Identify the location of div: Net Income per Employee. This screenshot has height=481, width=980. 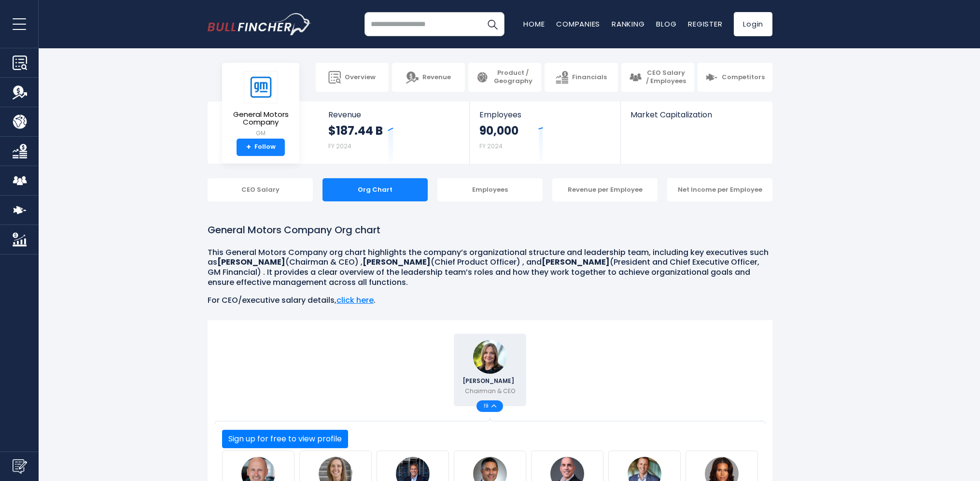
(720, 190).